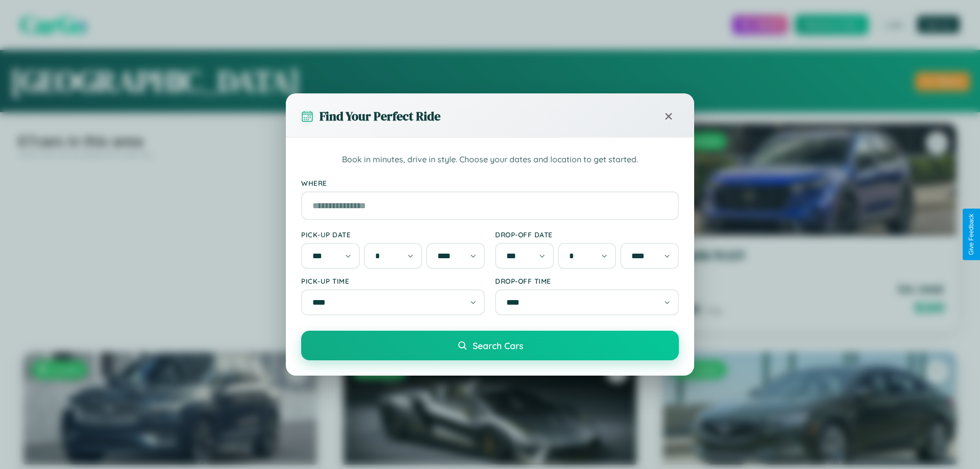 Image resolution: width=980 pixels, height=469 pixels. What do you see at coordinates (587, 281) in the screenshot?
I see `label: Drop-off Time` at bounding box center [587, 281].